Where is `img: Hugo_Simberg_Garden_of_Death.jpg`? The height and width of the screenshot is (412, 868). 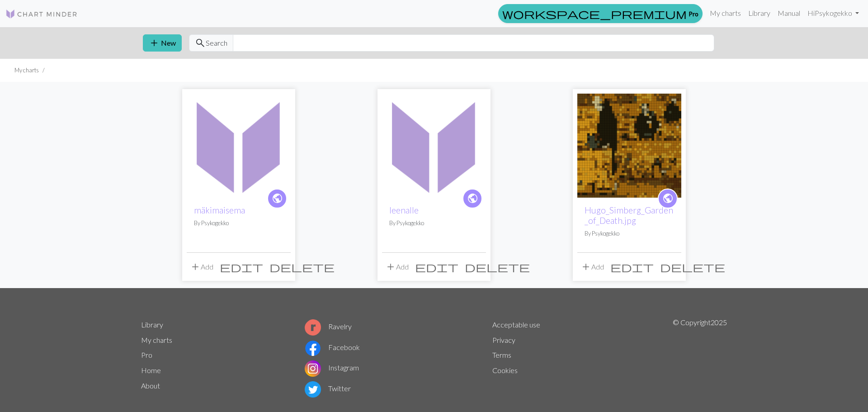
img: Hugo_Simberg_Garden_of_Death.jpg is located at coordinates (629, 146).